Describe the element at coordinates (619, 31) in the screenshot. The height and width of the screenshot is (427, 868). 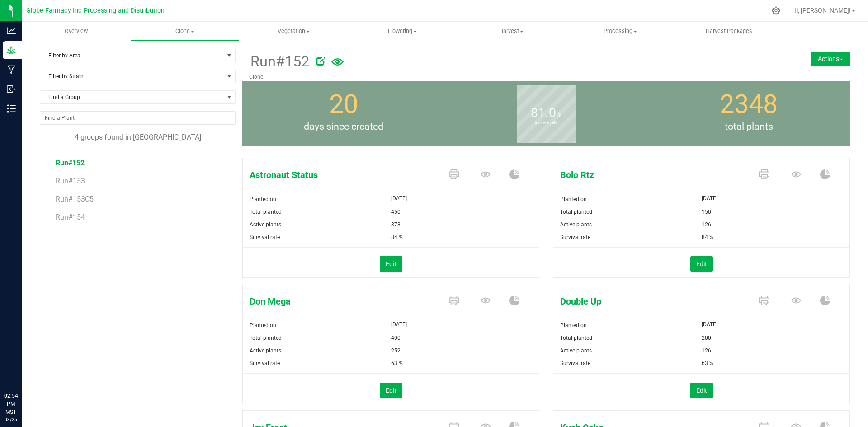
I see `a: Processing` at that location.